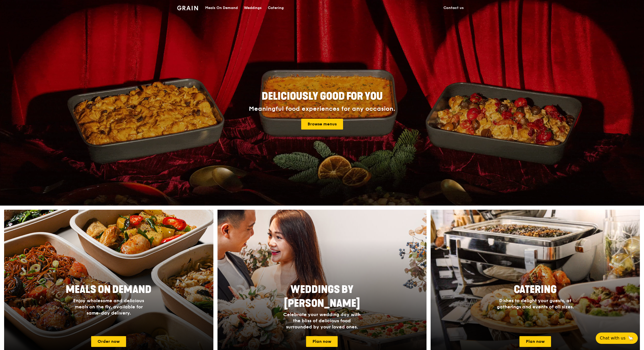  What do you see at coordinates (535, 290) in the screenshot?
I see `span: Catering` at bounding box center [535, 290].